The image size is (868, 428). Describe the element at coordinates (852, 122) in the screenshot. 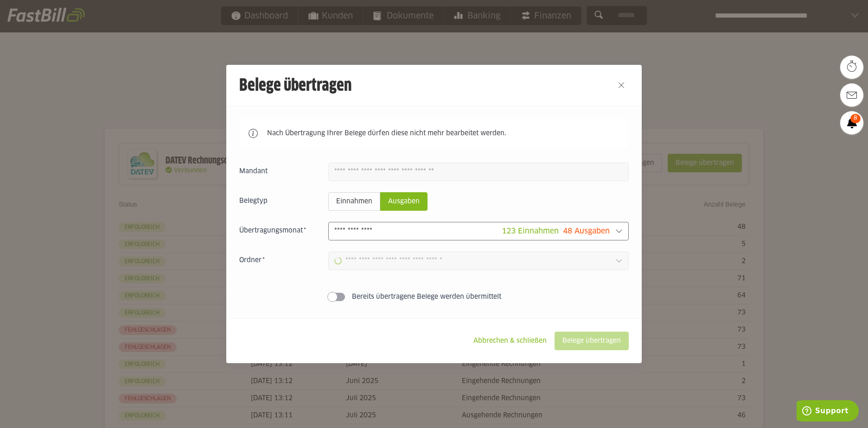

I see `a: 8` at that location.